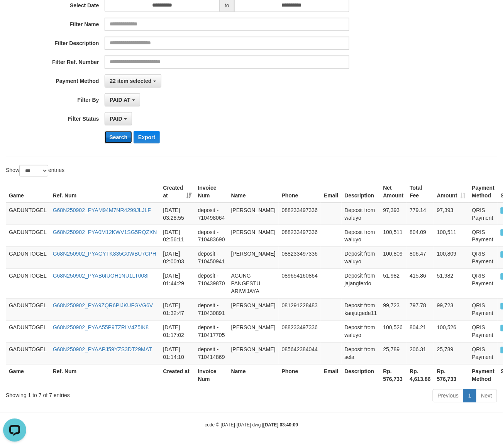 Image resolution: width=503 pixels, height=448 pixels. What do you see at coordinates (299, 353) in the screenshot?
I see `td: 085642384044` at bounding box center [299, 353].